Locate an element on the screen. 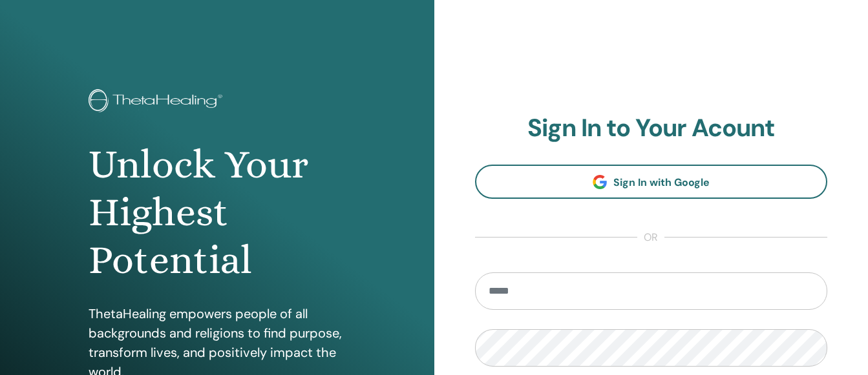 The image size is (868, 375). h2: Sign In to Your Acount is located at coordinates (651, 129).